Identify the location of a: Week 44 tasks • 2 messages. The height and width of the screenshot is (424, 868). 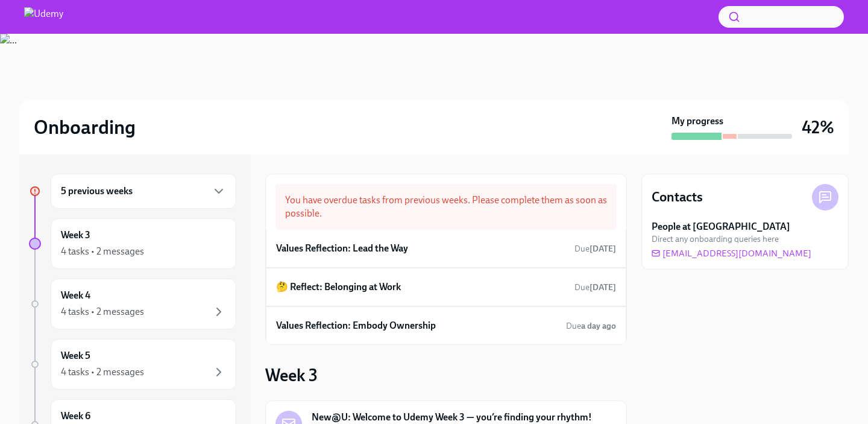
(133, 304).